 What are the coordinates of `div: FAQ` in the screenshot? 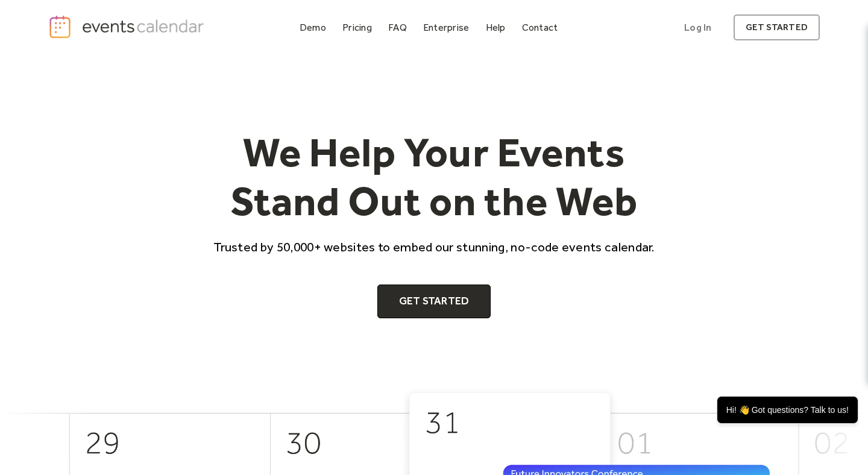 It's located at (397, 27).